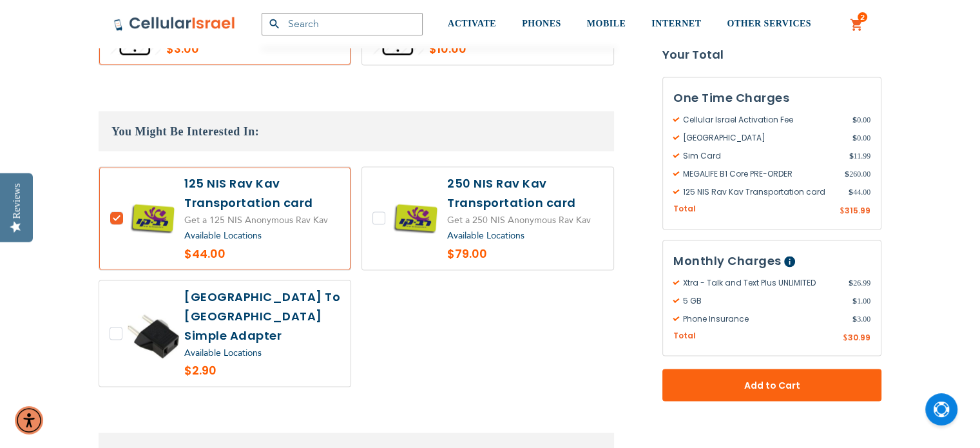 This screenshot has width=980, height=448. What do you see at coordinates (860, 283) in the screenshot?
I see `span: 26.99` at bounding box center [860, 283].